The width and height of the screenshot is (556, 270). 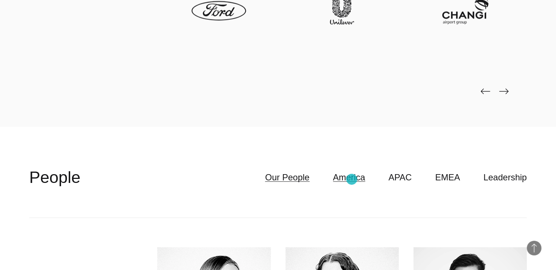 What do you see at coordinates (400, 177) in the screenshot?
I see `a: APAC` at bounding box center [400, 177].